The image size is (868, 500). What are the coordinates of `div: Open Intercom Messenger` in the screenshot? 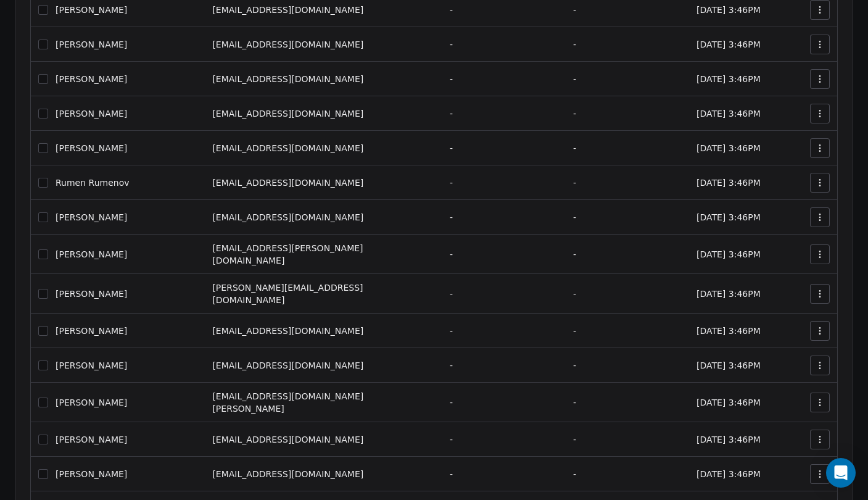 It's located at (840, 472).